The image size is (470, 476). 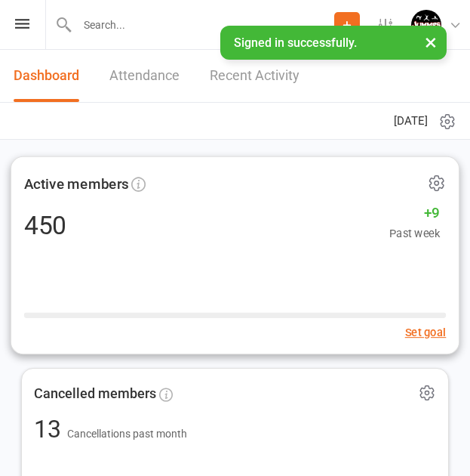 What do you see at coordinates (414, 212) in the screenshot?
I see `span: +9` at bounding box center [414, 212].